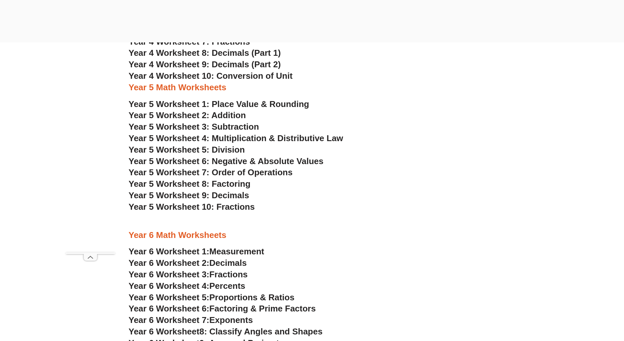 This screenshot has width=624, height=341. Describe the element at coordinates (197, 251) in the screenshot. I see `a: Year 6 Worksheet 1:Measurement` at that location.